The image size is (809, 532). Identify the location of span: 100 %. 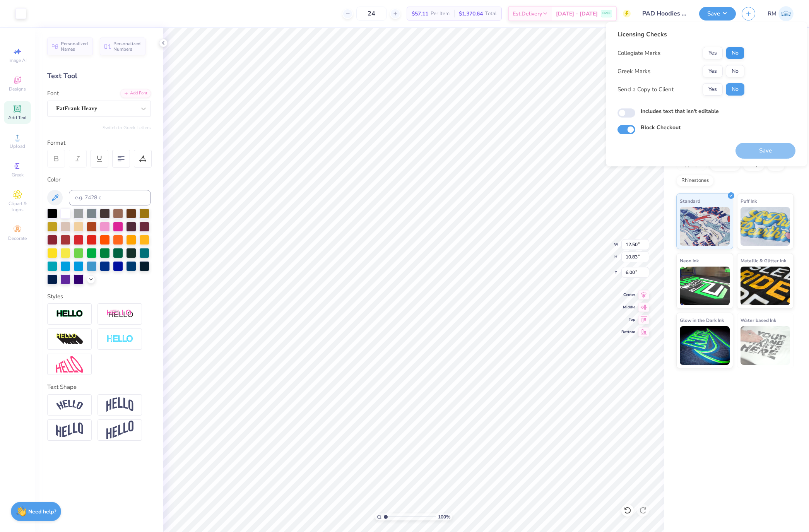
(444, 517).